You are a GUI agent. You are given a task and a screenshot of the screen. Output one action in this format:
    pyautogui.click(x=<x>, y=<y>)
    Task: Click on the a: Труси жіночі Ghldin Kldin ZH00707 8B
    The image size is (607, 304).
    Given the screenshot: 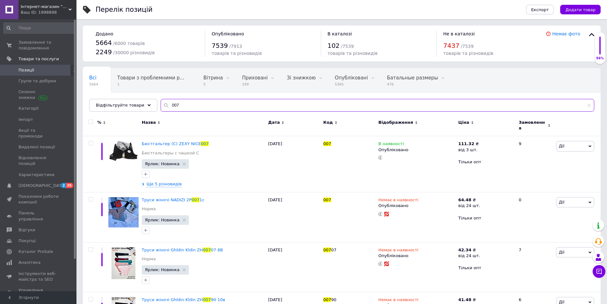 What is the action you would take?
    pyautogui.click(x=182, y=249)
    